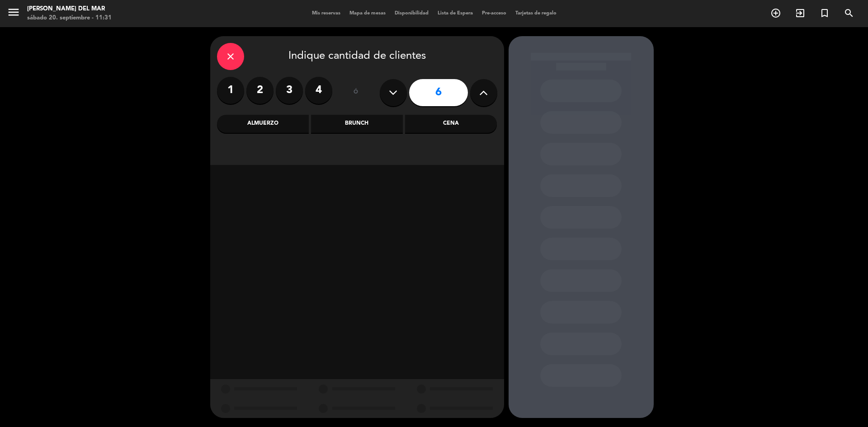 Image resolution: width=868 pixels, height=427 pixels. What do you see at coordinates (849, 13) in the screenshot?
I see `i: search` at bounding box center [849, 13].